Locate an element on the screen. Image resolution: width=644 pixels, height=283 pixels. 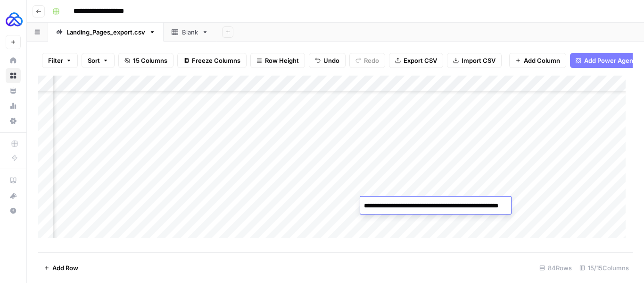
span: Add Row is located at coordinates (65, 268).